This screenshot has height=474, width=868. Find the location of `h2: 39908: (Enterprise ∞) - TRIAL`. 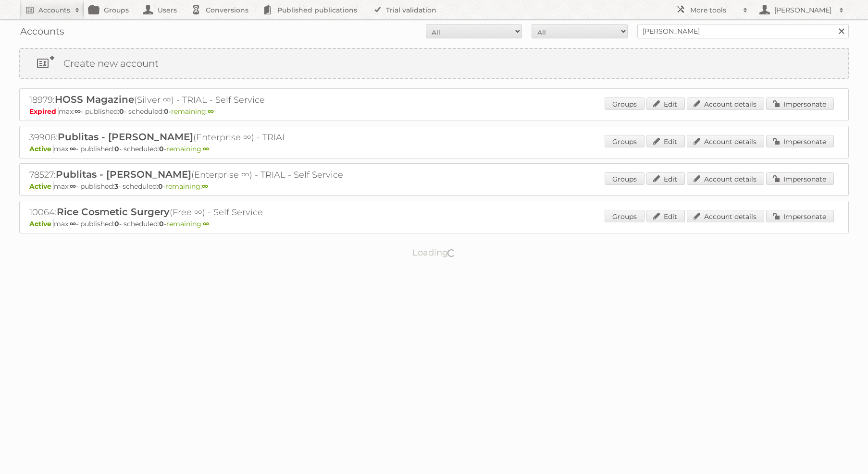

h2: 39908: (Enterprise ∞) - TRIAL is located at coordinates (197, 138).